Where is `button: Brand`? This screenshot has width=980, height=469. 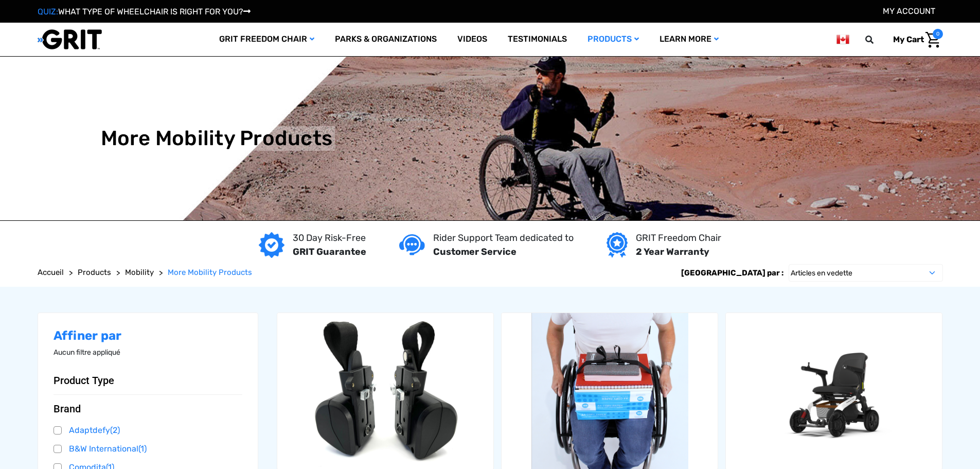
button: Brand is located at coordinates (148, 408).